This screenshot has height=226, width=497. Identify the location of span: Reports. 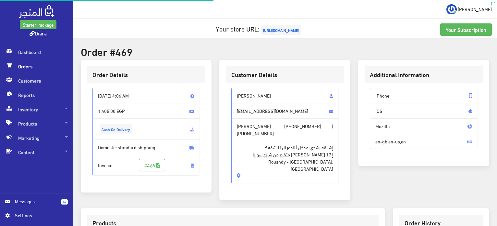
(36, 95).